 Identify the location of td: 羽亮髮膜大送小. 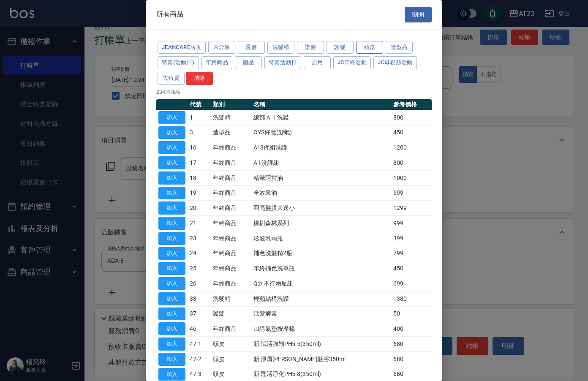
(321, 208).